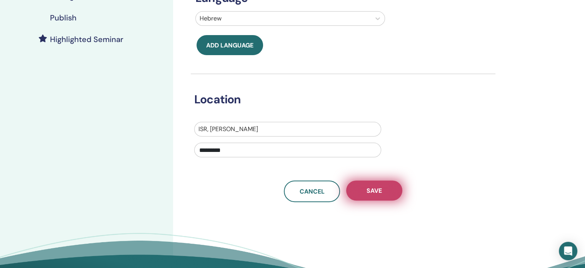 This screenshot has height=268, width=585. Describe the element at coordinates (375, 190) in the screenshot. I see `button: Save` at that location.